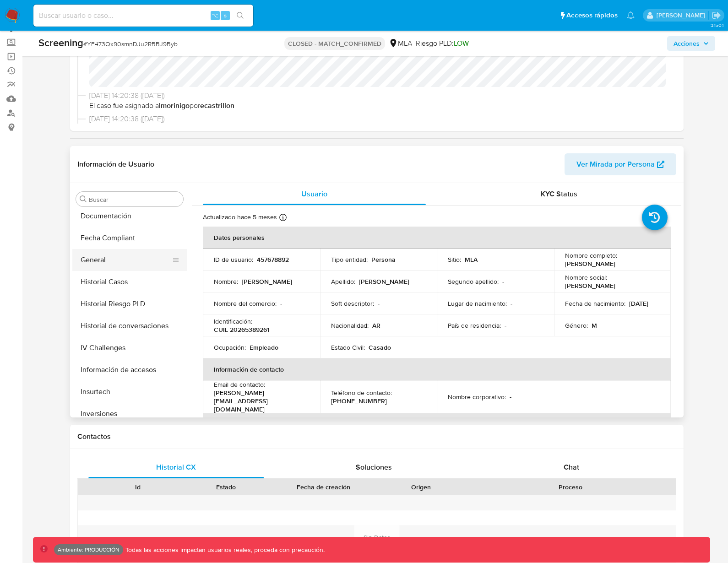  I want to click on span: s, so click(226, 15).